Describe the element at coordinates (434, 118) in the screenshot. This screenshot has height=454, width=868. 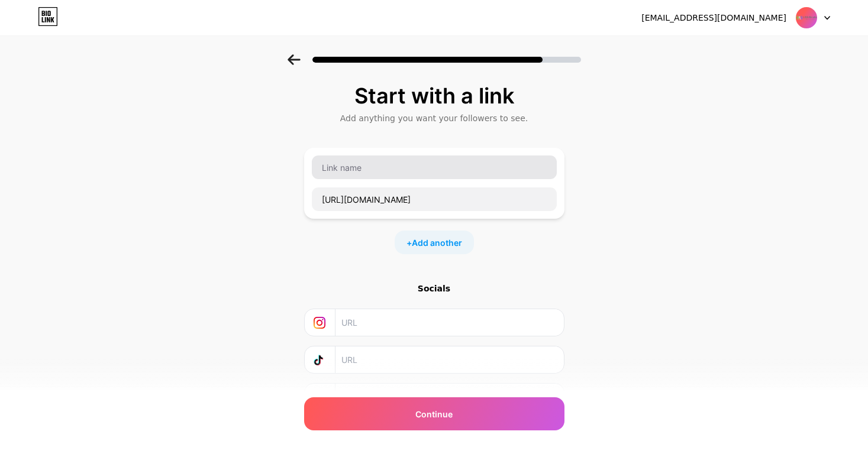
I see `div: Add anything you want your followers to see.` at that location.